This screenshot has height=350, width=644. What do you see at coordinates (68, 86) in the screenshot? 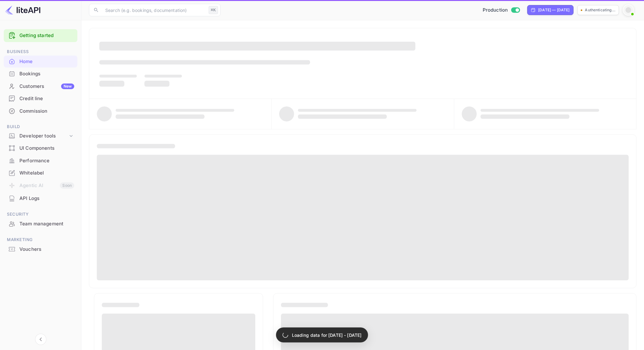
I see `div: New` at bounding box center [68, 86].